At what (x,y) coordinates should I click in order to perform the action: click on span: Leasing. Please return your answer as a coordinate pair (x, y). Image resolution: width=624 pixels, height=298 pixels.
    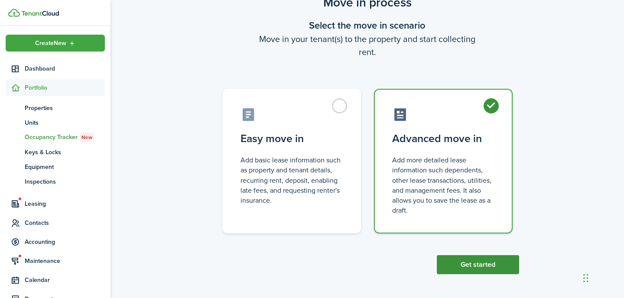
    Looking at the image, I should click on (65, 204).